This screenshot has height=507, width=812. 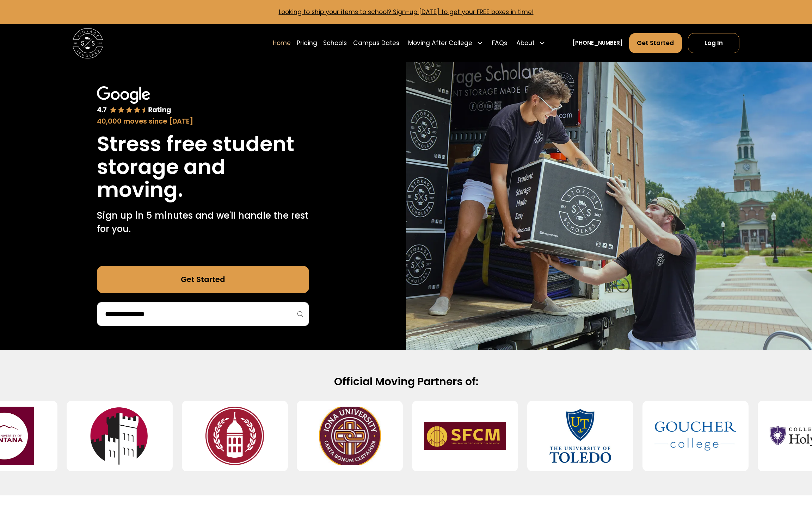 I want to click on a: Schools, so click(x=334, y=43).